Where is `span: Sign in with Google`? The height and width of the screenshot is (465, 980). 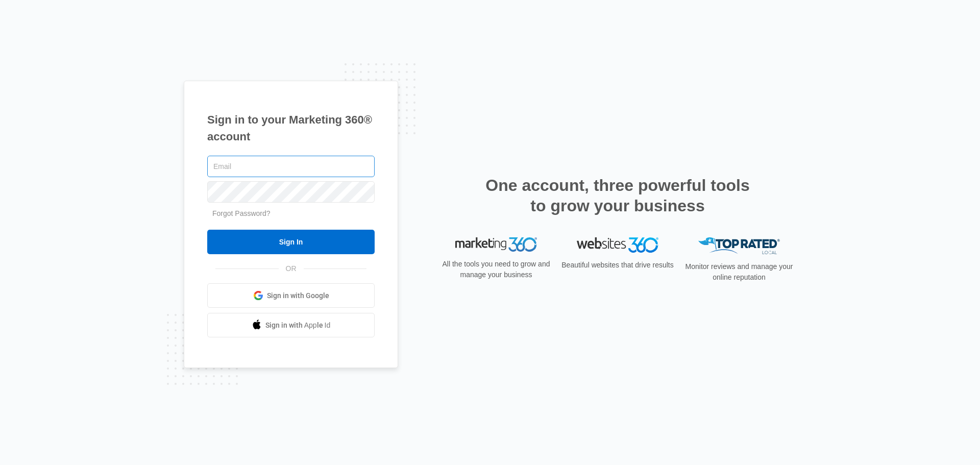
span: Sign in with Google is located at coordinates (298, 296).